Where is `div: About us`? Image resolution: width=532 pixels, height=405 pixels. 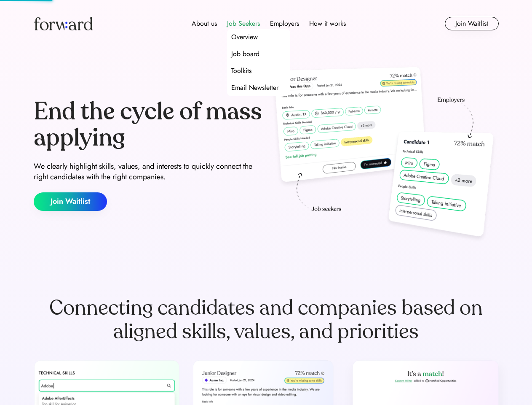 div: About us is located at coordinates (204, 24).